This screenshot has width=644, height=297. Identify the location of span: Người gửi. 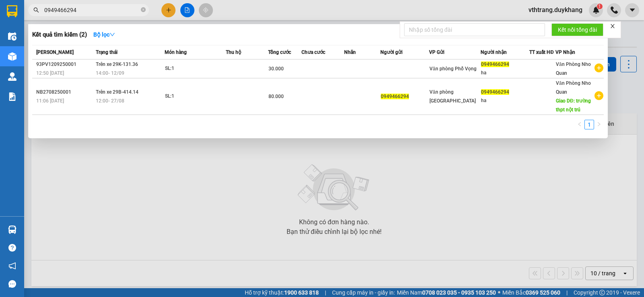
(392, 52).